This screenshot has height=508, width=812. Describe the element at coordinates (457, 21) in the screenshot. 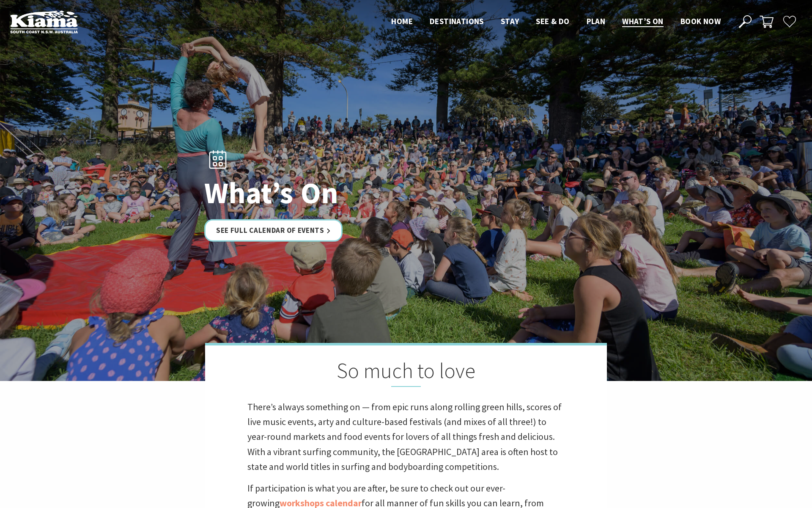

I see `span: Destinations` at that location.